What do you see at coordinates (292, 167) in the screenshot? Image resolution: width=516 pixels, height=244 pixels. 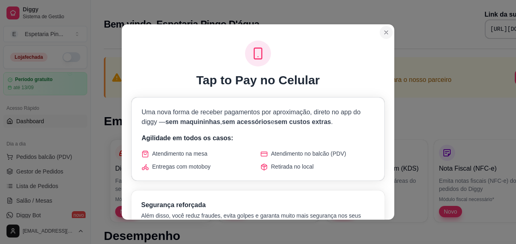 I see `span: Retirada no local` at bounding box center [292, 167].